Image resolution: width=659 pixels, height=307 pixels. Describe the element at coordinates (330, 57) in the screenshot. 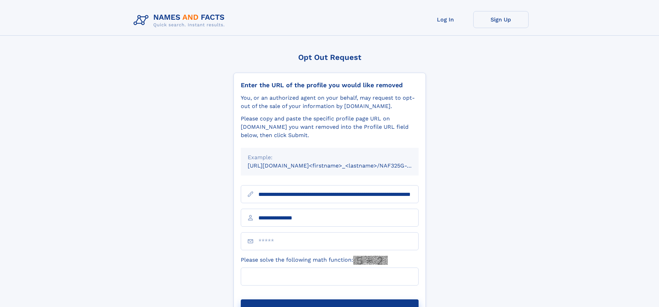

I see `div: Opt Out Request` at that location.